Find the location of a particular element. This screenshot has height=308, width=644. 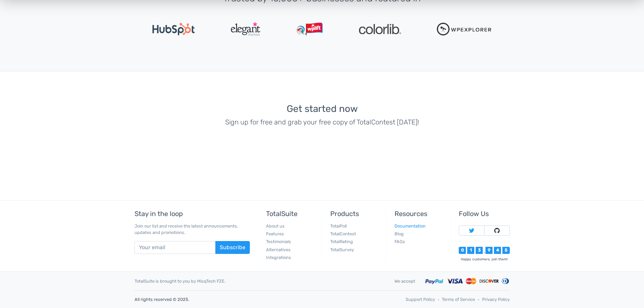

a: Support Policy is located at coordinates (420, 299).